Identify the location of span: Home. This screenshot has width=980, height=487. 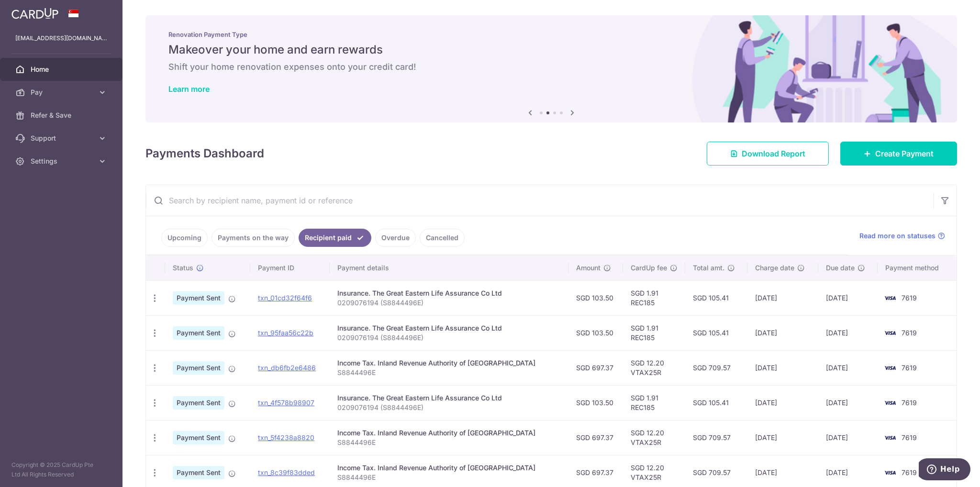
(62, 69).